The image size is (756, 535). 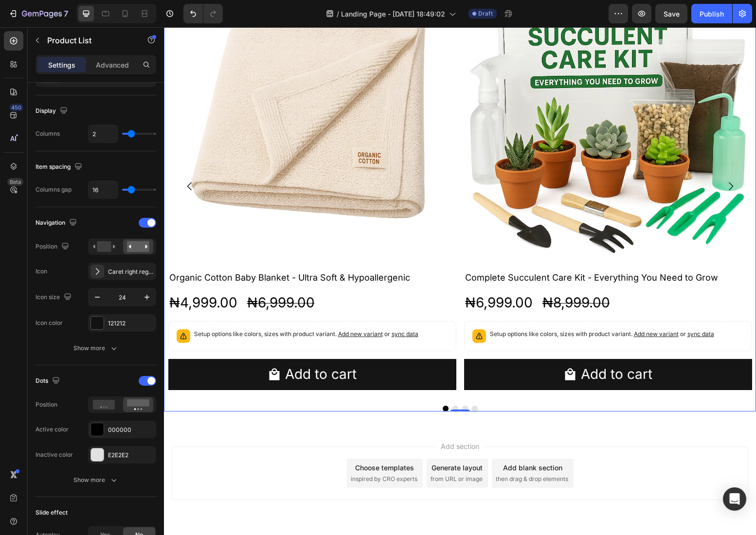 I want to click on p: Advanced, so click(x=112, y=65).